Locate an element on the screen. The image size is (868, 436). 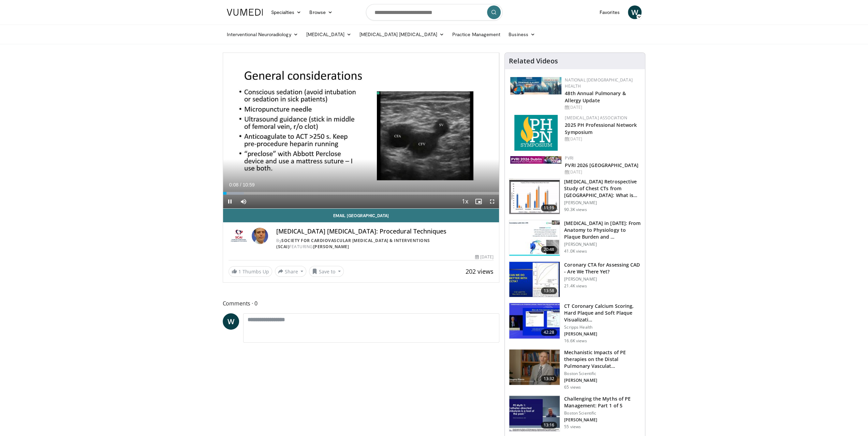
input: Search topics, interventions is located at coordinates (434, 13).